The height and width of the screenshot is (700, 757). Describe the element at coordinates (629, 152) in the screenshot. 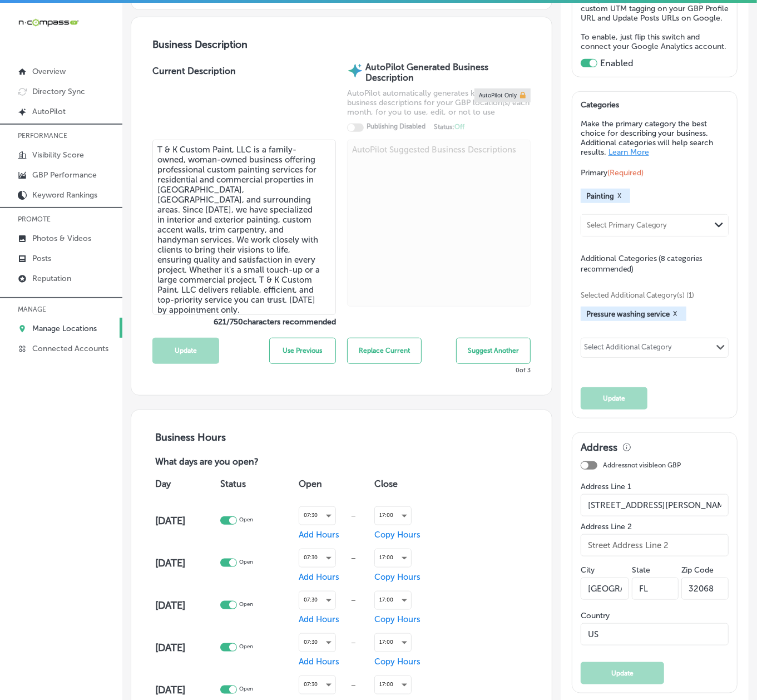

I see `a: Learn More` at that location.